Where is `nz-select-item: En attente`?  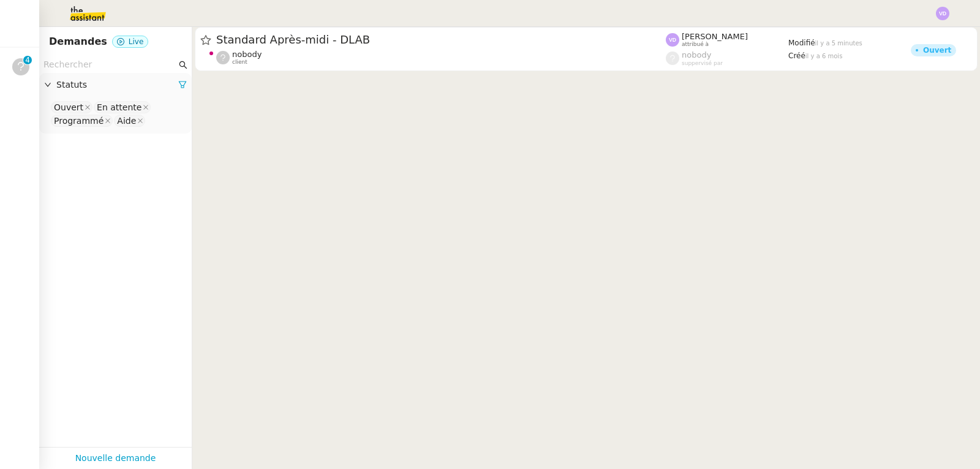
nz-select-item: En attente is located at coordinates (122, 107).